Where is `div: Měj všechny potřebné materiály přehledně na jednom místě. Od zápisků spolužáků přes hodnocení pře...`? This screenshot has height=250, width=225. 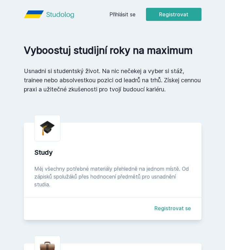 div: Měj všechny potřebné materiály přehledně na jednom místě. Od zápisků spolužáků přes hodnocení pře... is located at coordinates (113, 177).